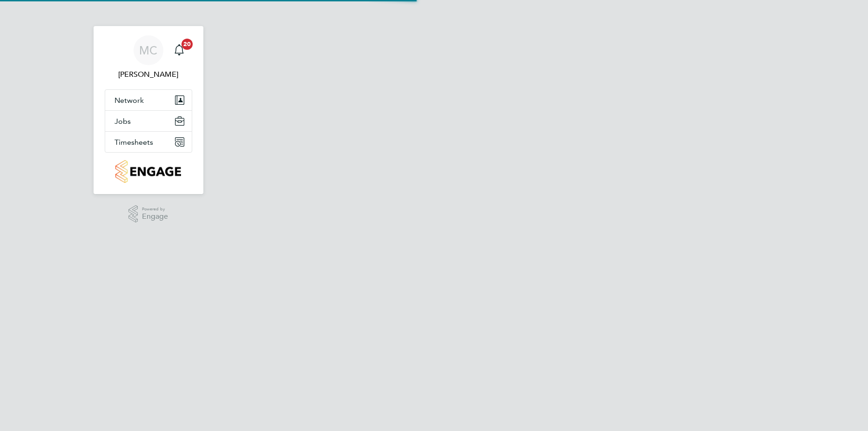 Image resolution: width=868 pixels, height=431 pixels. I want to click on a: 20, so click(179, 50).